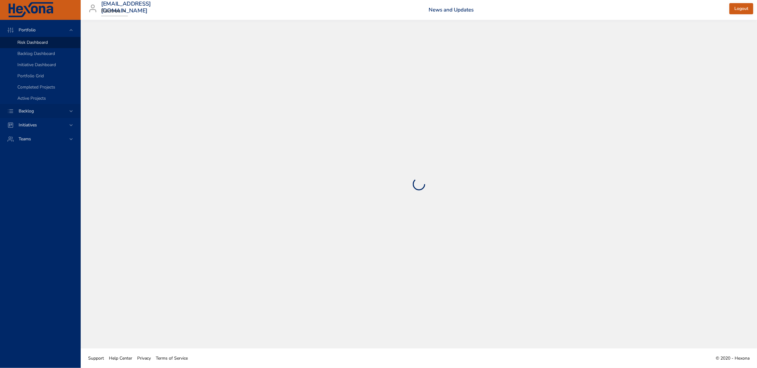 The width and height of the screenshot is (757, 368). What do you see at coordinates (26, 111) in the screenshot?
I see `span: Backlog` at bounding box center [26, 111].